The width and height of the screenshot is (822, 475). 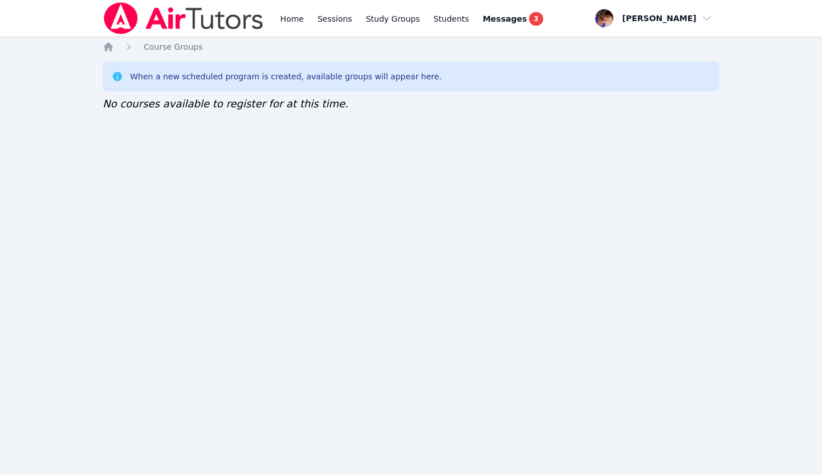 I want to click on span: No courses available to register for at this time., so click(x=225, y=103).